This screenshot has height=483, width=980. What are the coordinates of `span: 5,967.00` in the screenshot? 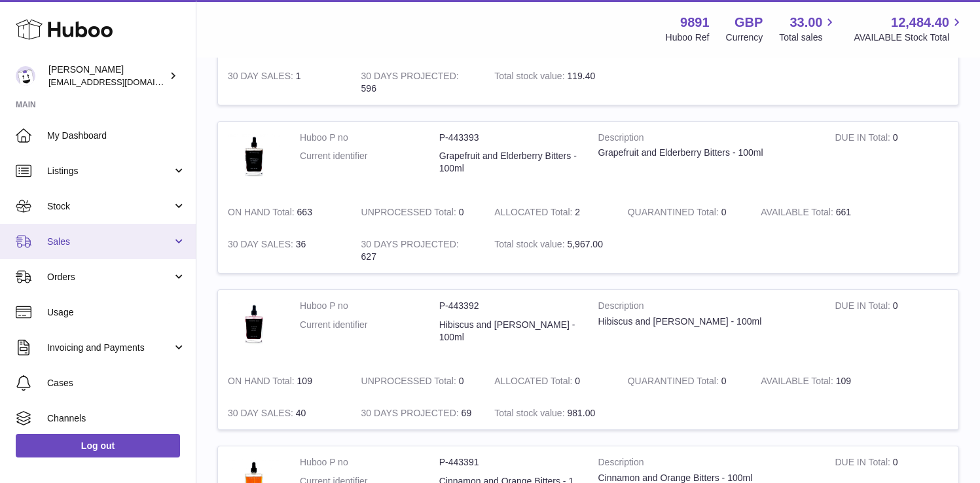 It's located at (584, 244).